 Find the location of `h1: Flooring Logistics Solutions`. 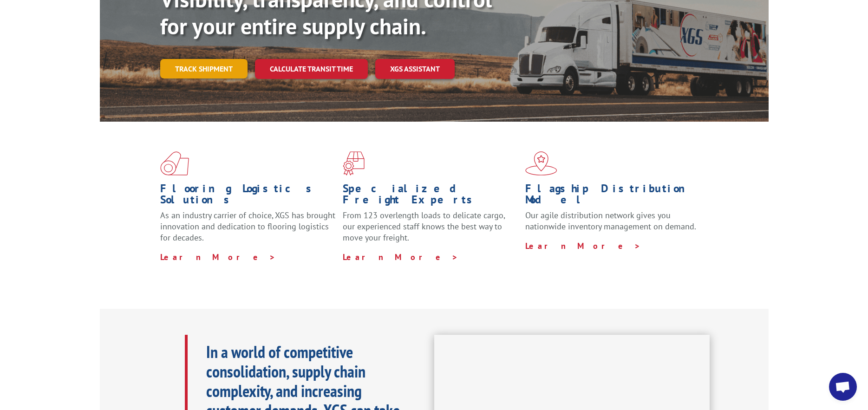

h1: Flooring Logistics Solutions is located at coordinates (248, 196).